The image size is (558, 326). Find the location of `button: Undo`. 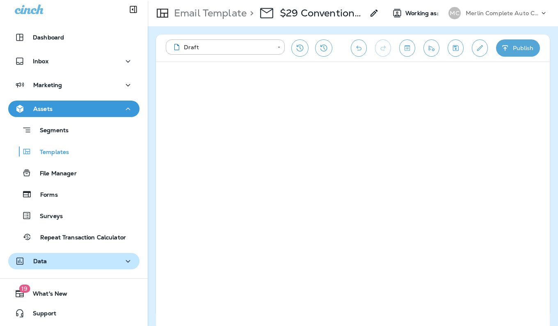

button: Undo is located at coordinates (359, 48).